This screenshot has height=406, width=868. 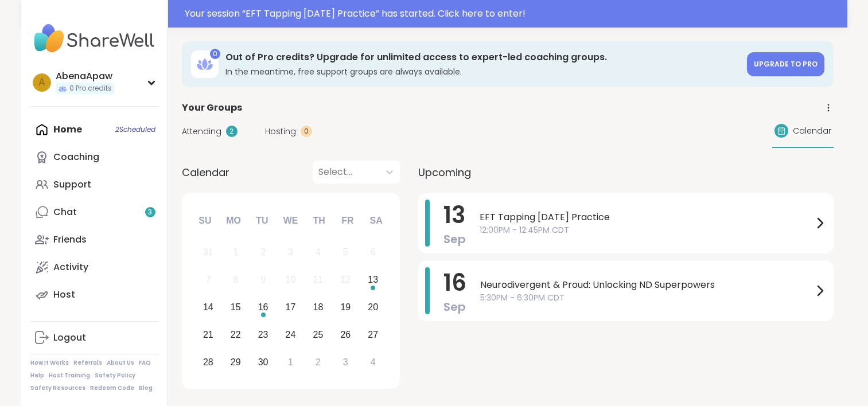 What do you see at coordinates (211, 108) in the screenshot?
I see `span: Your Groups` at bounding box center [211, 108].